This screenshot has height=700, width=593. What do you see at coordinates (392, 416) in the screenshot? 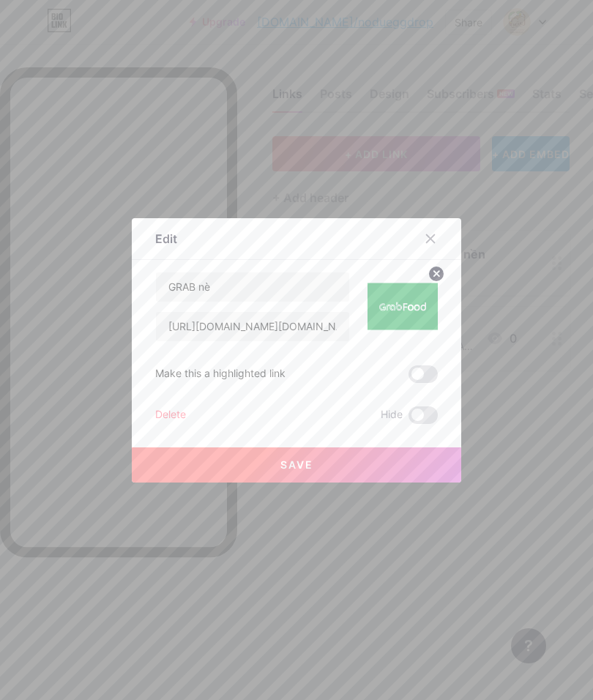
I see `span: Hide` at bounding box center [392, 416].